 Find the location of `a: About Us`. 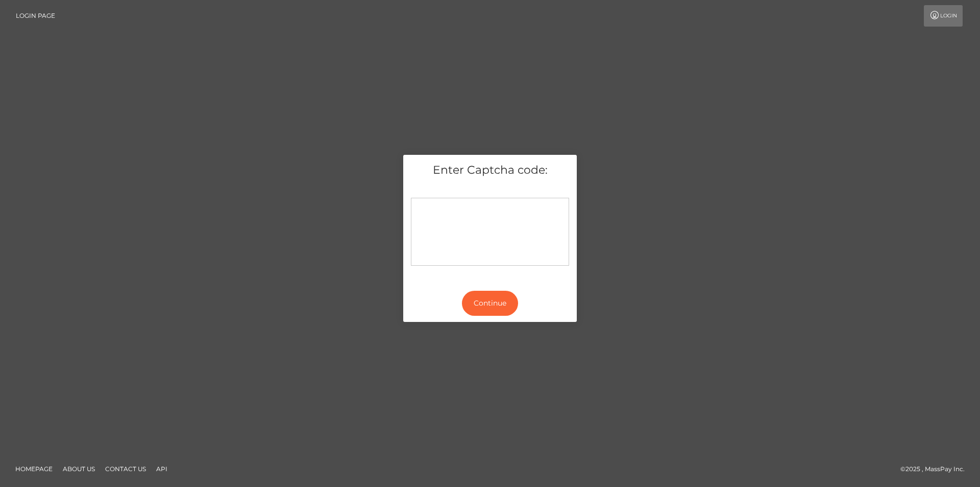

a: About Us is located at coordinates (79, 468).